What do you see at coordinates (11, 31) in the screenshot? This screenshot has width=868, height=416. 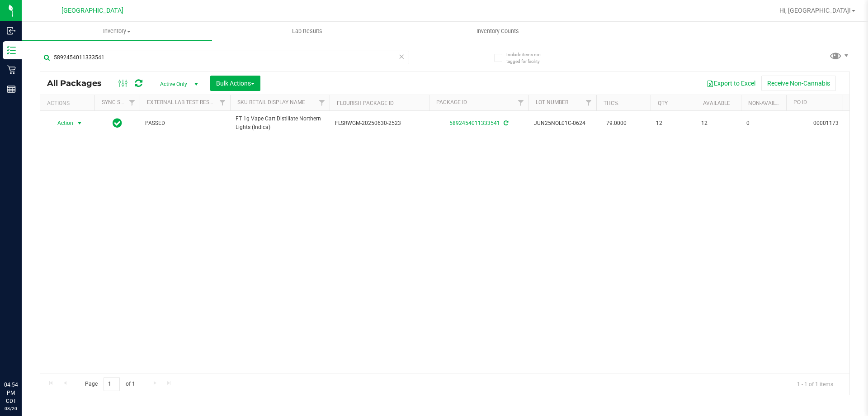 I see `inline-svg: Inbound` at bounding box center [11, 31].